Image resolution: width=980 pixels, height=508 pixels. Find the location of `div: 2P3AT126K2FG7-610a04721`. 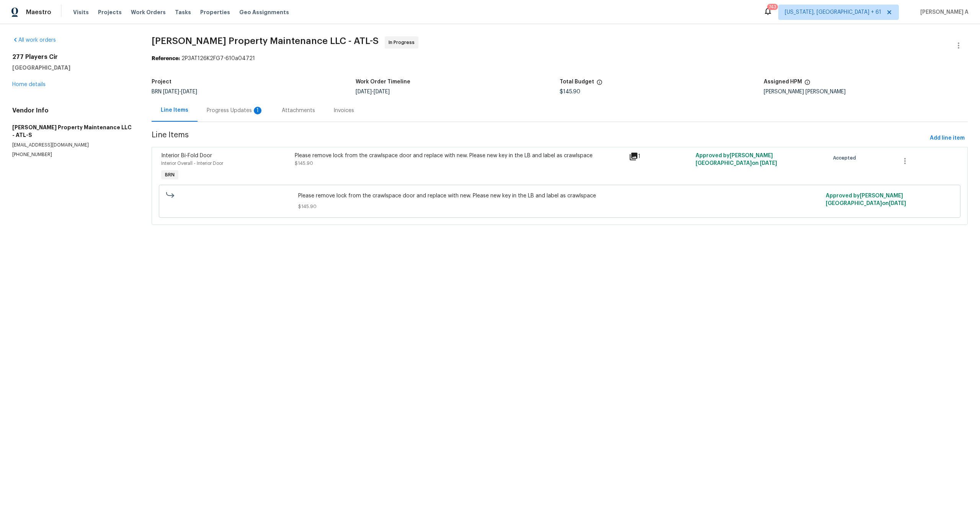

div: 2P3AT126K2FG7-610a04721 is located at coordinates (559, 59).